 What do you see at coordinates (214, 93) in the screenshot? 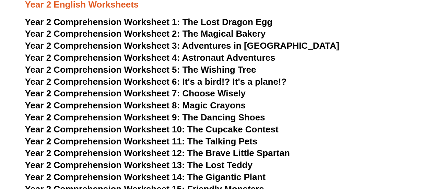
I see `span: Choose Wisely` at bounding box center [214, 93].